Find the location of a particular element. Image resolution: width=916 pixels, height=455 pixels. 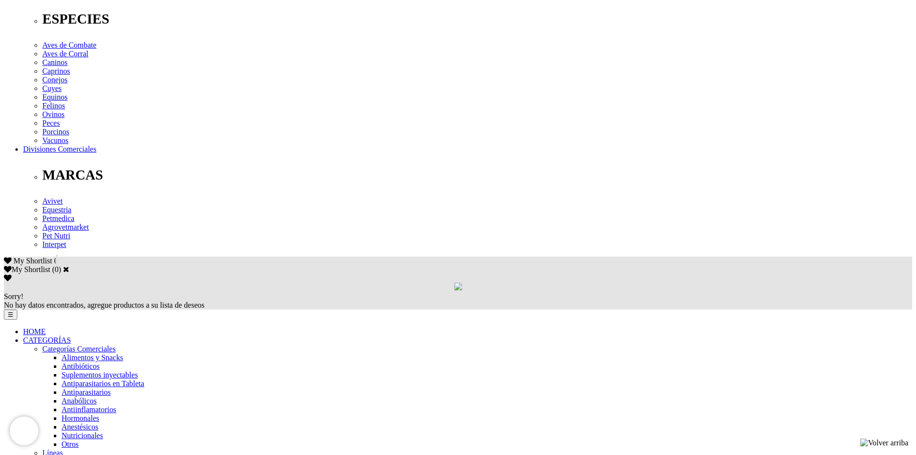

label: My Shortlist is located at coordinates (27, 269).